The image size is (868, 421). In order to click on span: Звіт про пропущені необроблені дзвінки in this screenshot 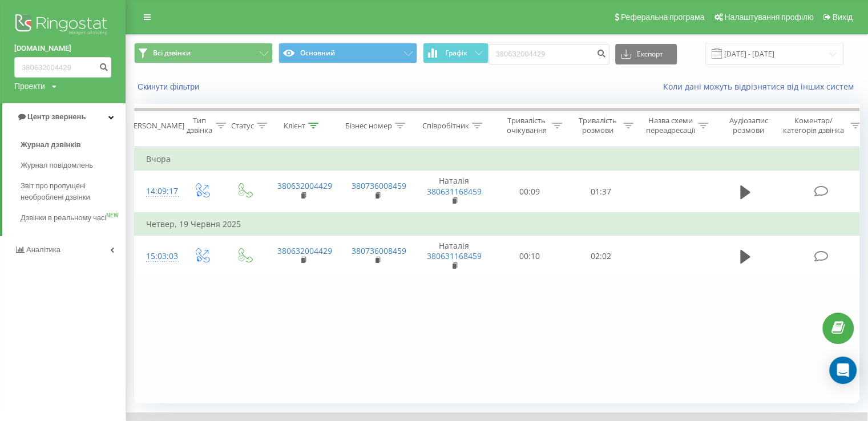, I will do `click(70, 191)`.